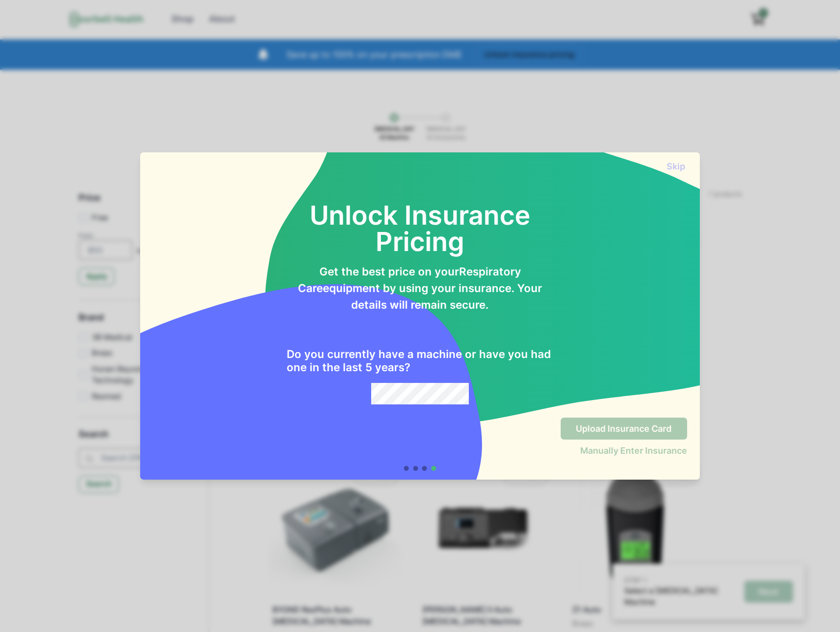 The image size is (840, 632). What do you see at coordinates (676, 166) in the screenshot?
I see `button: Skip` at bounding box center [676, 166].